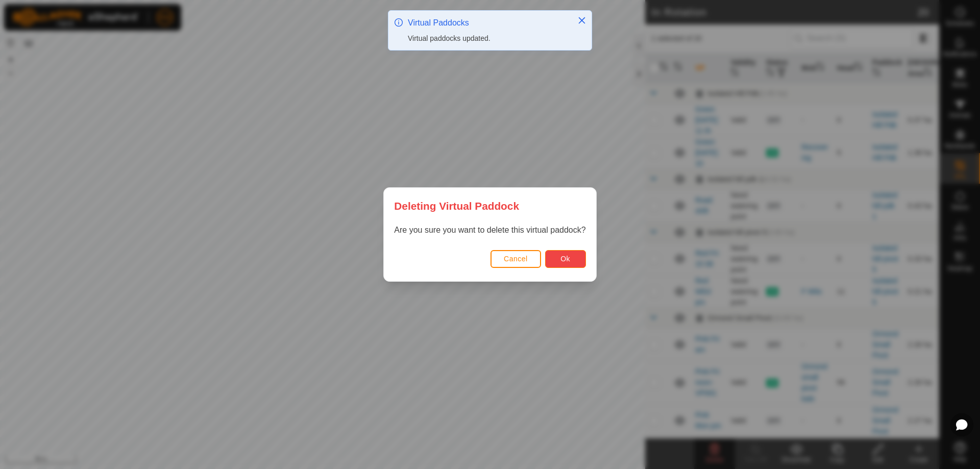 Image resolution: width=980 pixels, height=469 pixels. What do you see at coordinates (515, 259) in the screenshot?
I see `button: Cancel` at bounding box center [515, 259].